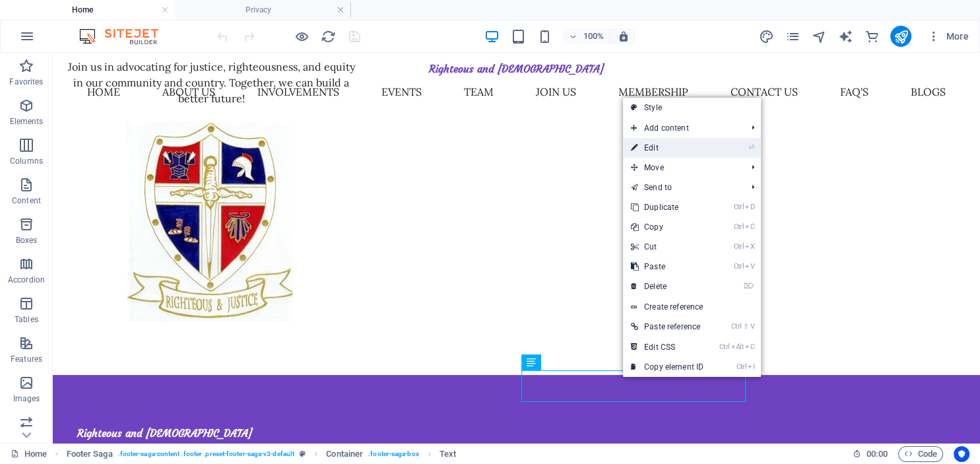  What do you see at coordinates (751, 366) in the screenshot?
I see `i: I` at bounding box center [751, 366].